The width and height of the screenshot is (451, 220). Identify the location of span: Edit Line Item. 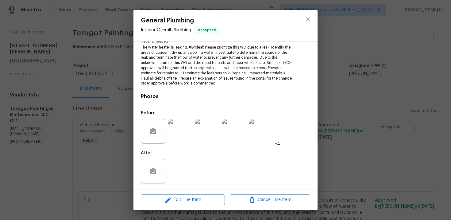
(183, 199).